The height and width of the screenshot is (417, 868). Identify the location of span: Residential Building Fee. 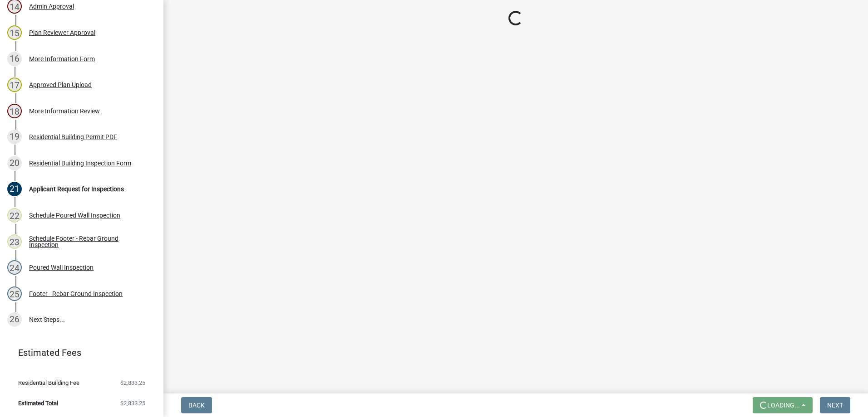
(49, 382).